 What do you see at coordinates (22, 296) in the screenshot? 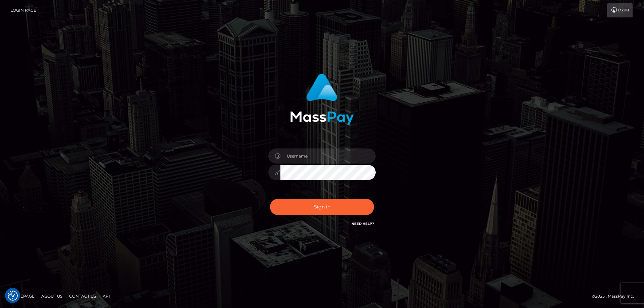
I see `a: Homepage` at bounding box center [22, 296].